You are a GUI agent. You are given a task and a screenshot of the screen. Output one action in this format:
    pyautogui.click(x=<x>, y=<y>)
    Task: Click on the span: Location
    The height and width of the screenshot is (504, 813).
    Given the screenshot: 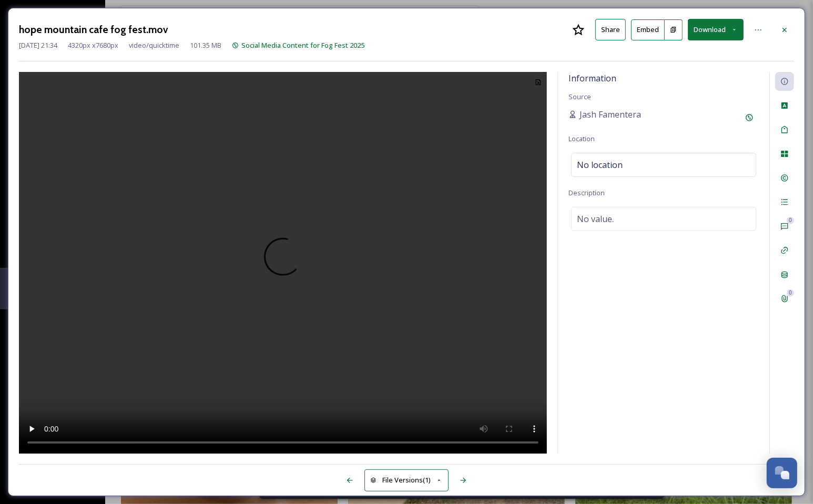 What is the action you would take?
    pyautogui.click(x=582, y=139)
    